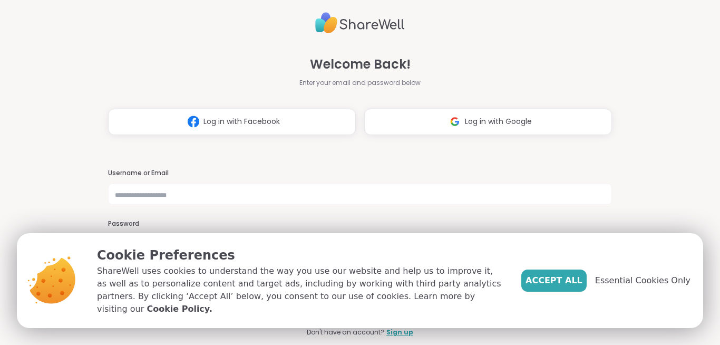  What do you see at coordinates (554, 281) in the screenshot?
I see `button: Accept All` at bounding box center [554, 281].